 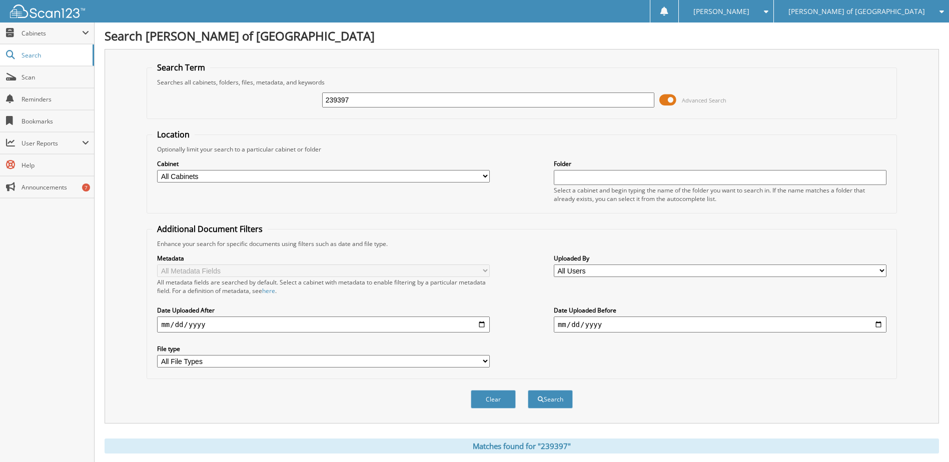 I want to click on label: Metadata, so click(x=323, y=258).